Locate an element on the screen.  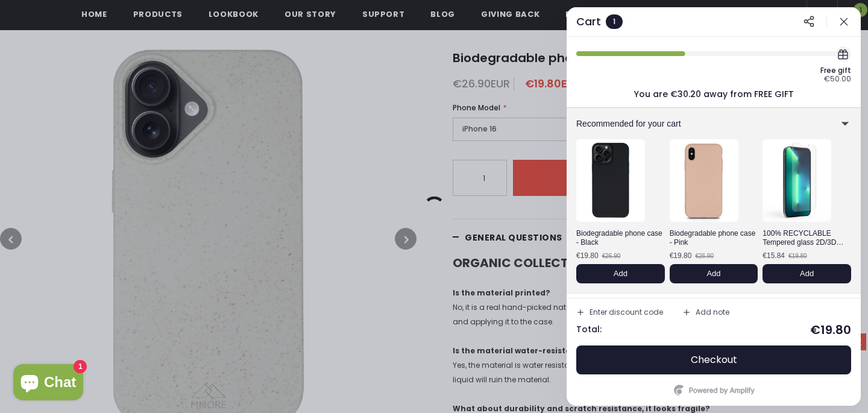
div: Biodegradable phone case - Black is located at coordinates (620, 238).